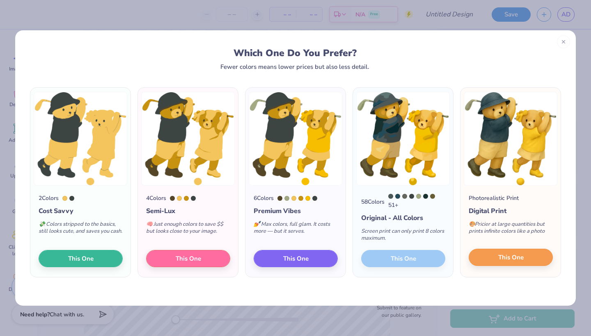 This screenshot has width=591, height=336. I want to click on div: Which One Do You Prefer?, so click(295, 53).